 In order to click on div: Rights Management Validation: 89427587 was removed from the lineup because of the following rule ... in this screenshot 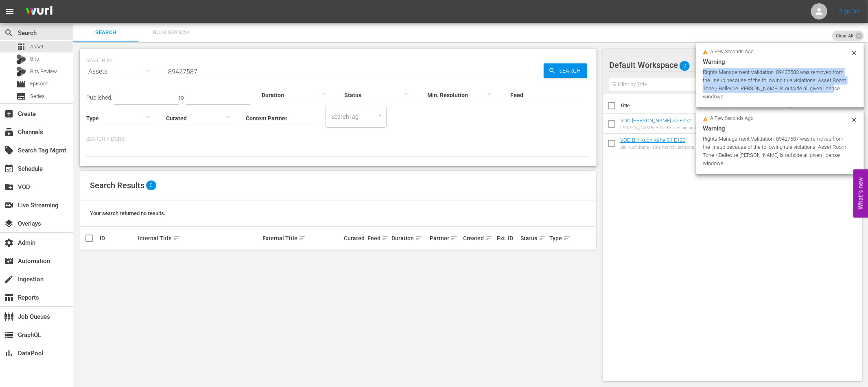, I will do `click(776, 151)`.